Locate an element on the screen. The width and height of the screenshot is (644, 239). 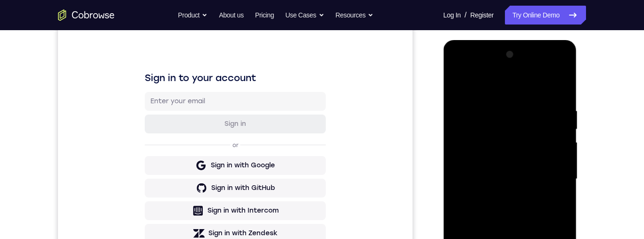
button: Resources is located at coordinates (355, 15).